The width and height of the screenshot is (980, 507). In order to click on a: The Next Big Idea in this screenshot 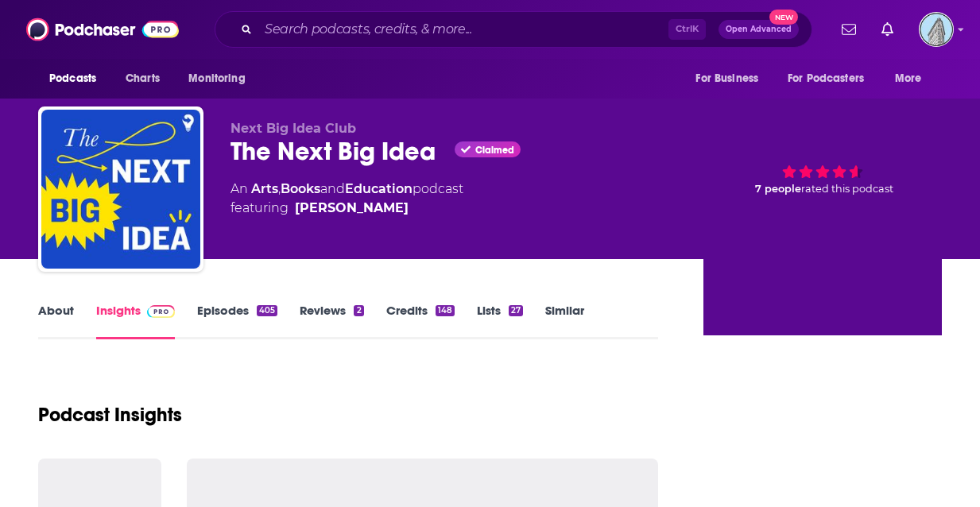, I will do `click(120, 189)`.